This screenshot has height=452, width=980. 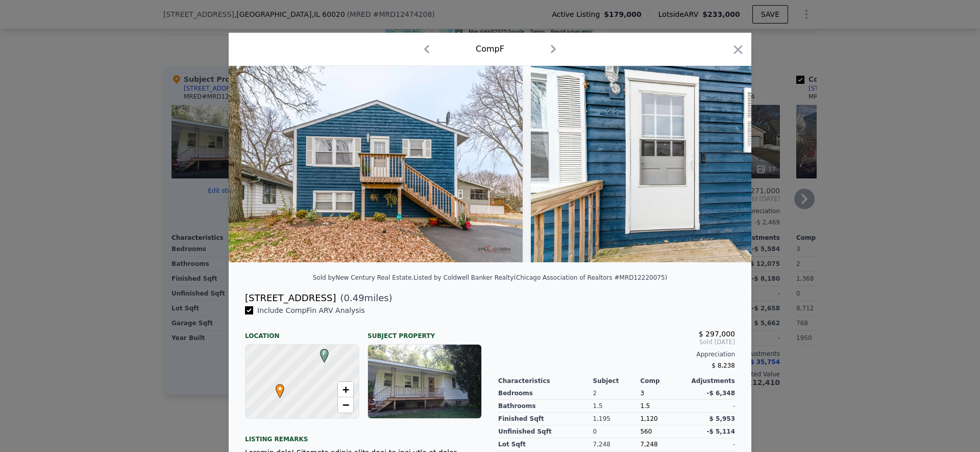 What do you see at coordinates (425, 332) in the screenshot?
I see `div: Subject Property` at bounding box center [425, 332].